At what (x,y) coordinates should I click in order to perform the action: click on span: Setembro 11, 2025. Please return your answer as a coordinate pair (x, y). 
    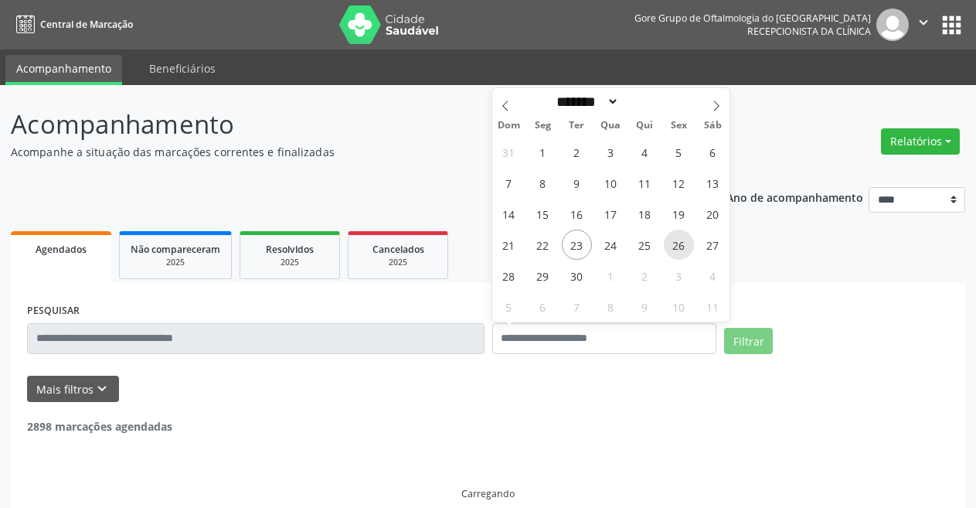
    Looking at the image, I should click on (645, 182).